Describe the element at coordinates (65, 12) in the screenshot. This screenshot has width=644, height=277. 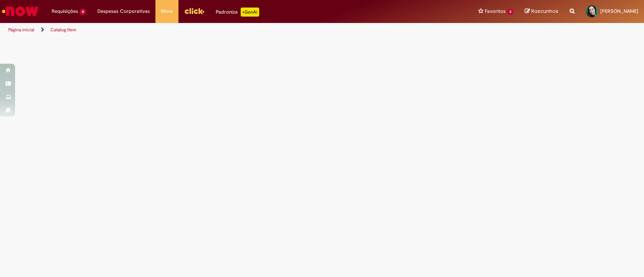
I see `span: Requisições` at that location.